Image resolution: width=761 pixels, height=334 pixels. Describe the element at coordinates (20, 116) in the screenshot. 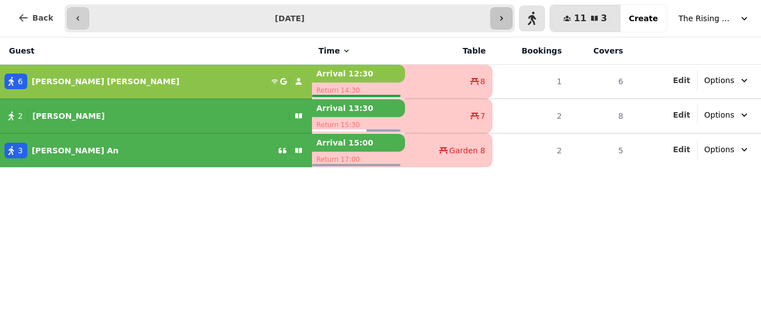

I see `span: 2` at that location.